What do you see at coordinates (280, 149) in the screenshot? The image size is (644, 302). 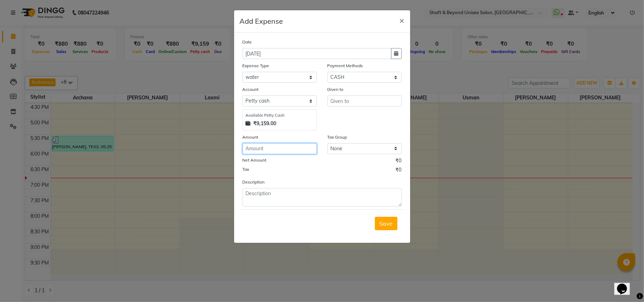 I see `input: Amount` at bounding box center [280, 149].